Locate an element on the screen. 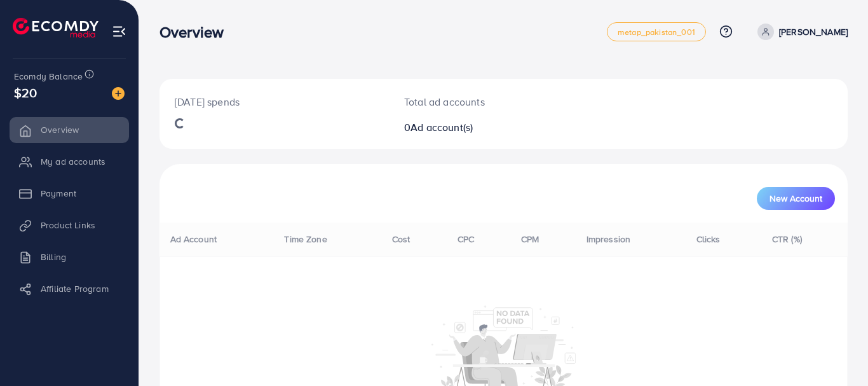 The image size is (868, 386). button: New Account is located at coordinates (796, 199).